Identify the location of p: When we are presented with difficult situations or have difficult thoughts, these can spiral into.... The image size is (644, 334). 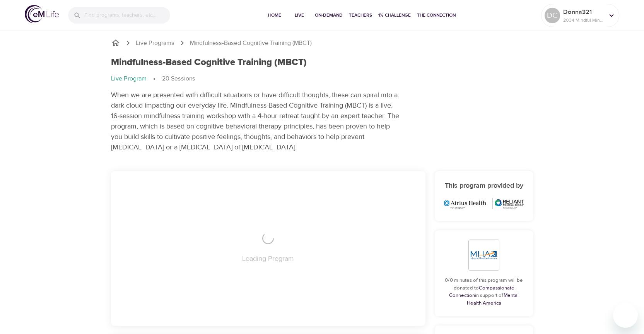
(256, 121).